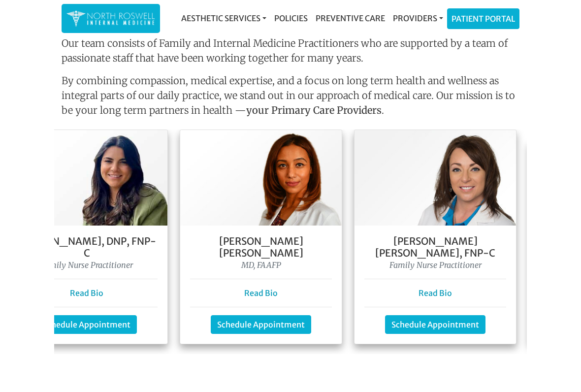  Describe the element at coordinates (290, 97) in the screenshot. I see `p: By combining compassion, medical expertise, and a focus on long term health and wellness as integ...` at that location.